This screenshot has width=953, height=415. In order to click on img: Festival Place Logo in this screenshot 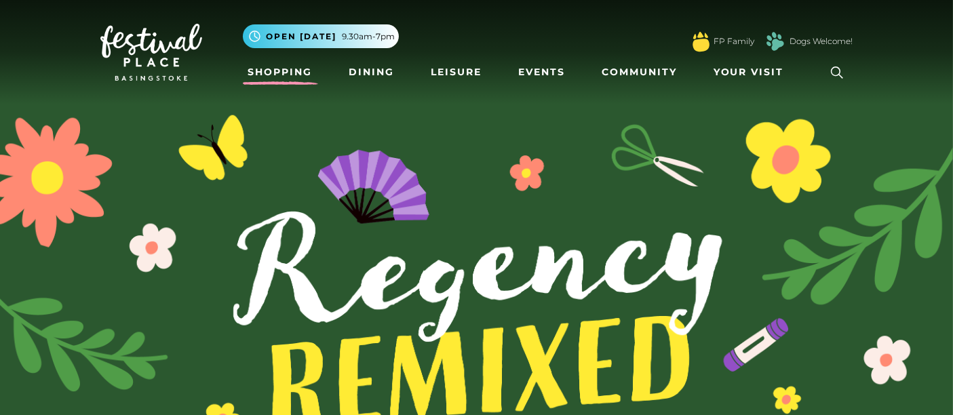, I will do `click(151, 52)`.